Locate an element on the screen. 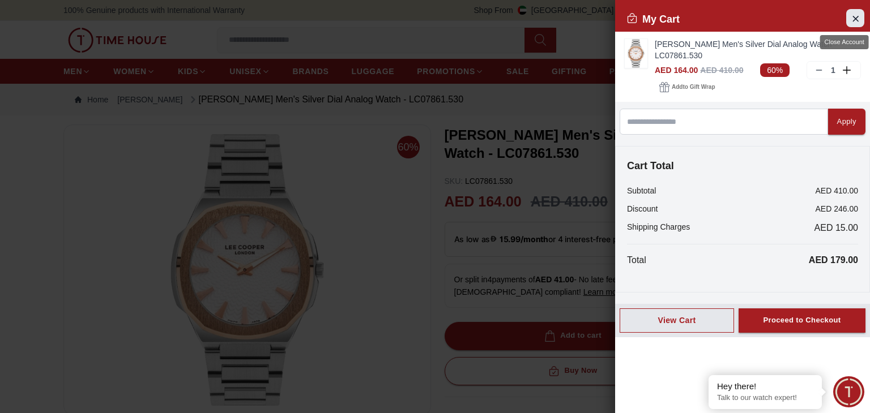  div: Hey there! is located at coordinates (765, 387).